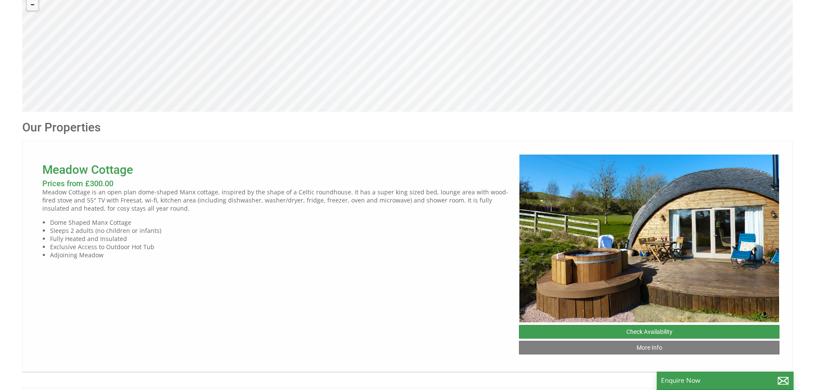  What do you see at coordinates (277, 183) in the screenshot?
I see `h3: Prices from £300.00` at bounding box center [277, 183].